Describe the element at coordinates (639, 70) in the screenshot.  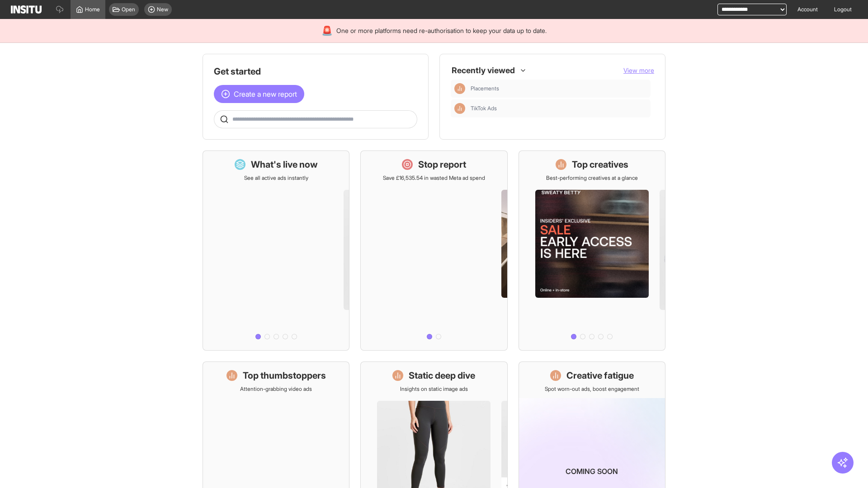
I see `button: View more` at that location.